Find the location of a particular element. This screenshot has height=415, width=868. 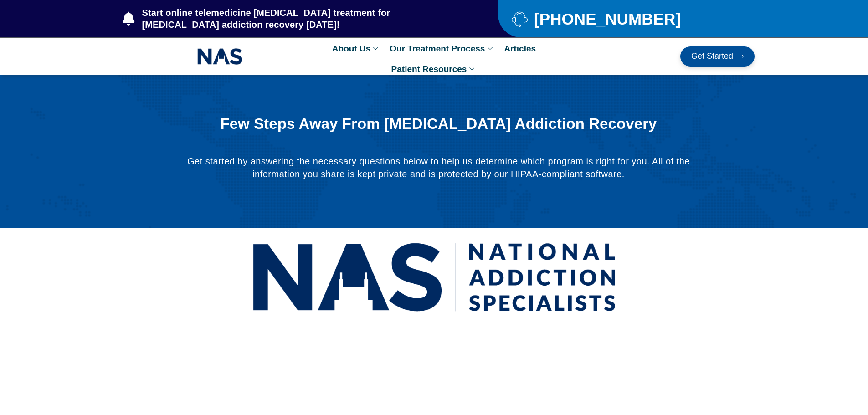

a: Our Treatment Process is located at coordinates (442, 48).